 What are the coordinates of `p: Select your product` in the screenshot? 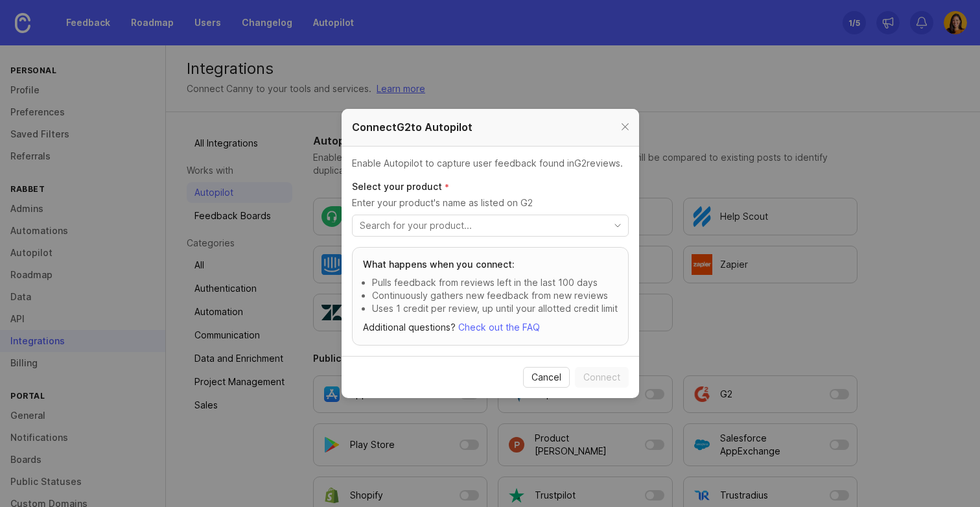 It's located at (490, 187).